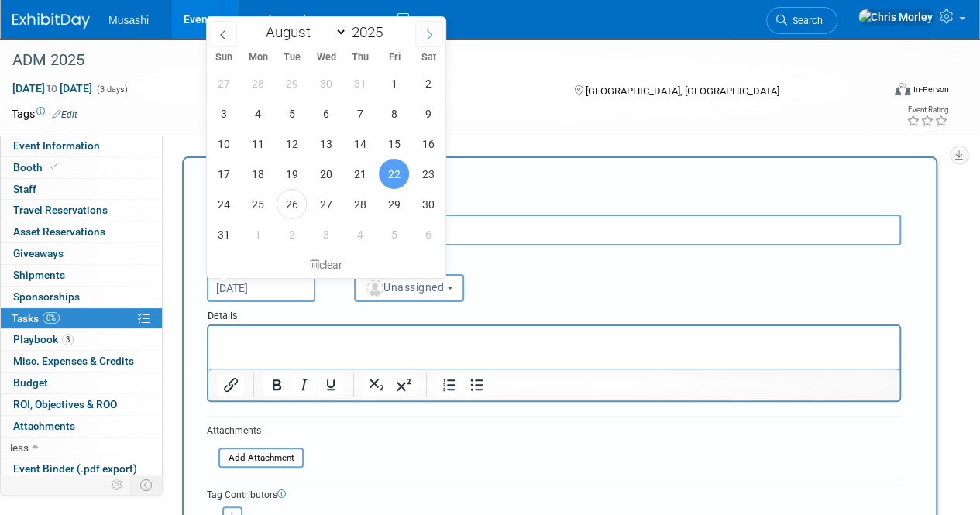 The width and height of the screenshot is (980, 515). Describe the element at coordinates (81, 469) in the screenshot. I see `a: Event Binder (.pdf export)` at that location.